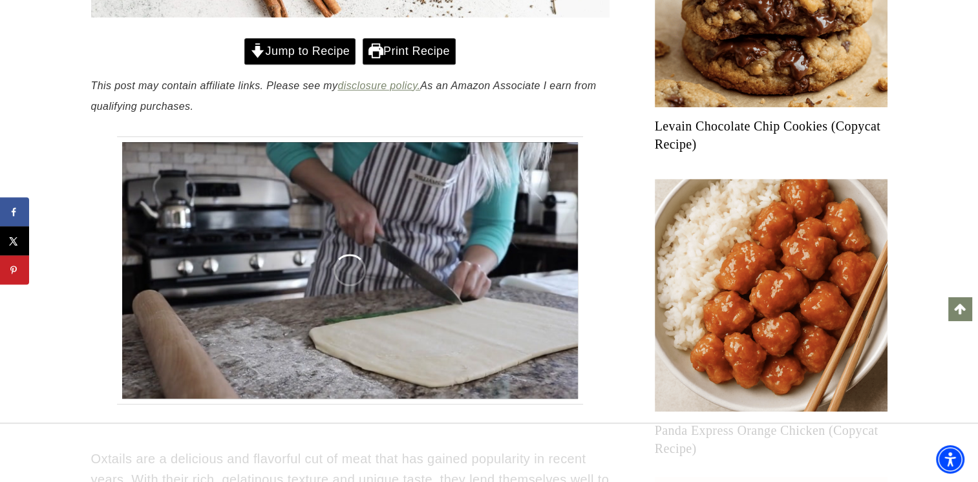 This screenshot has width=978, height=482. Describe the element at coordinates (771, 135) in the screenshot. I see `a: Levain Chocolate Chip Cookies (Copycat Recipe)` at that location.